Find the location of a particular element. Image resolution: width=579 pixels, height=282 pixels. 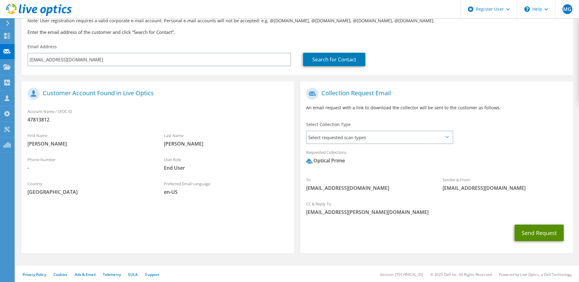

label: Select Collection Type is located at coordinates (328, 124).